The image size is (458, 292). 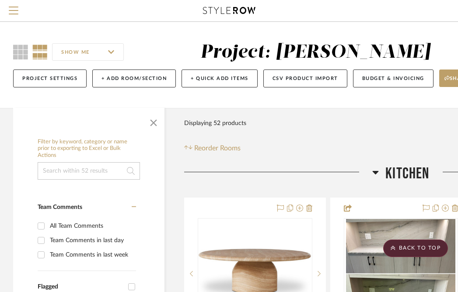 What do you see at coordinates (218, 148) in the screenshot?
I see `span: Reorder Rooms` at bounding box center [218, 148].